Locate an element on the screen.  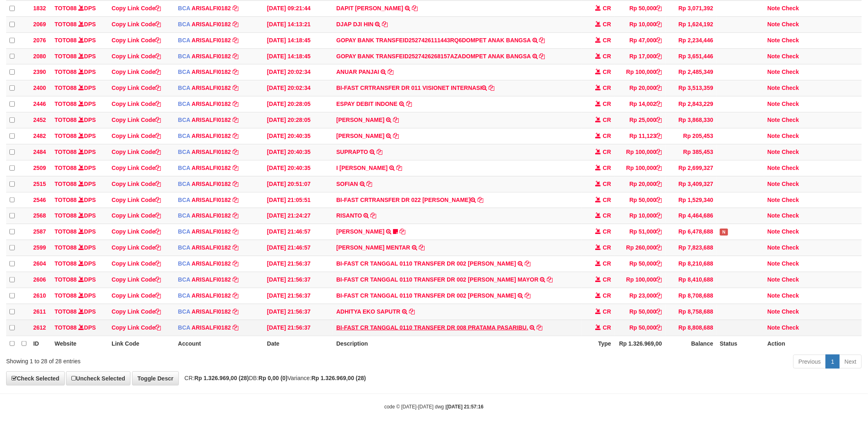
a: SOFIAN is located at coordinates (347, 184).